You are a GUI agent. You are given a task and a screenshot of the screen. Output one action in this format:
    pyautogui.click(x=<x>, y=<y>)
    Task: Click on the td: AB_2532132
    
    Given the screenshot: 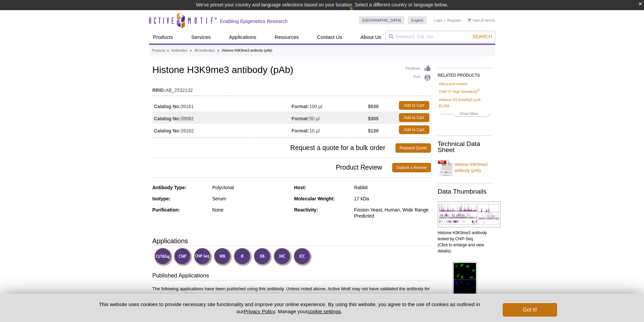 What is the action you would take?
    pyautogui.click(x=292, y=88)
    